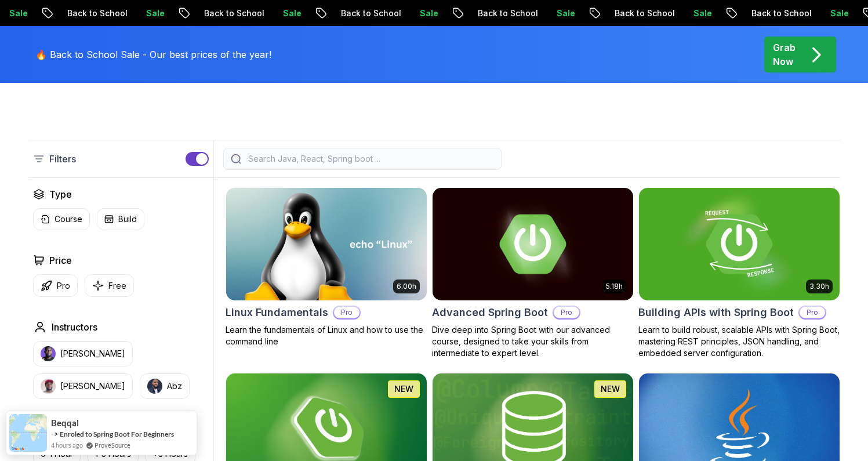 The height and width of the screenshot is (461, 868). I want to click on img: Building APIs with Spring Boot card, so click(739, 244).